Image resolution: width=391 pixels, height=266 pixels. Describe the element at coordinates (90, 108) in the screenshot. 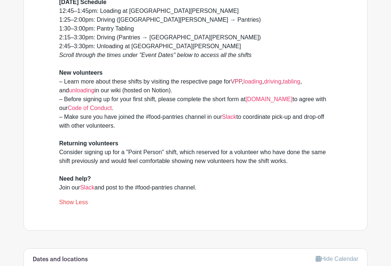

I see `a: Code of Conduct` at that location.